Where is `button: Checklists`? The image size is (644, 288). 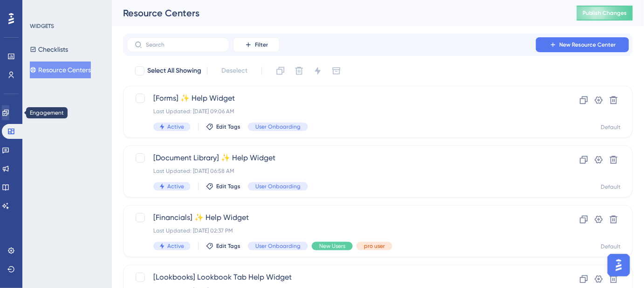 button: Checklists is located at coordinates (49, 50).